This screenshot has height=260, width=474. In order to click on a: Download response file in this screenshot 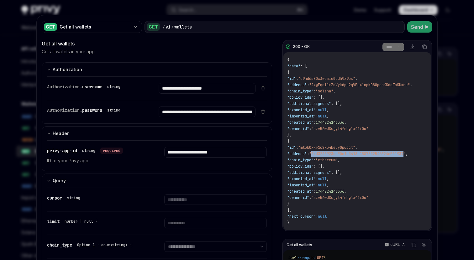, I will do `click(412, 47)`.